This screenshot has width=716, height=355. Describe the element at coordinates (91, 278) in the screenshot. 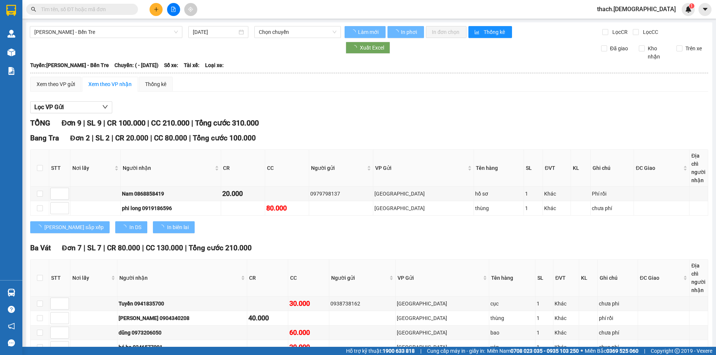

I see `span: Nơi lấy` at that location.